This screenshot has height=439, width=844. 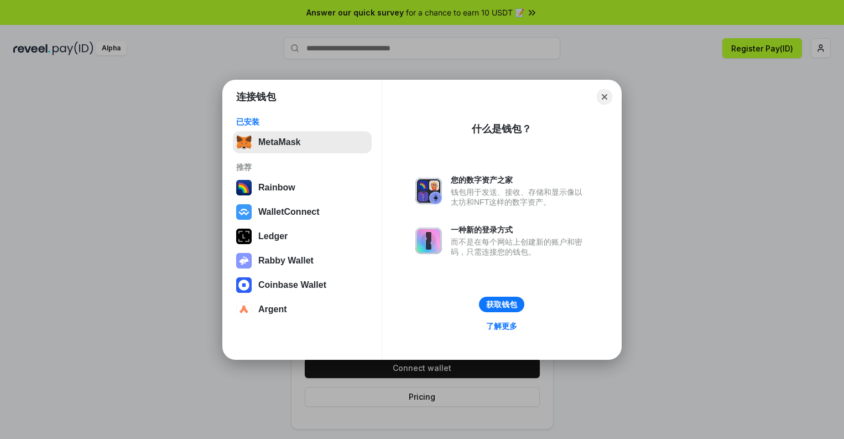 I want to click on div: 推荐, so click(x=302, y=167).